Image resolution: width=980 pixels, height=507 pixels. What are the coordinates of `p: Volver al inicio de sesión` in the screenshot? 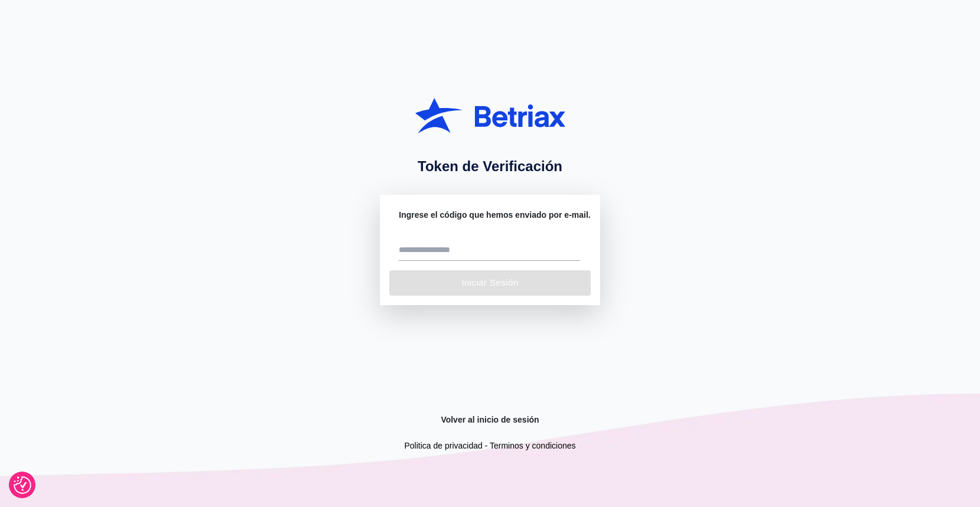 It's located at (489, 420).